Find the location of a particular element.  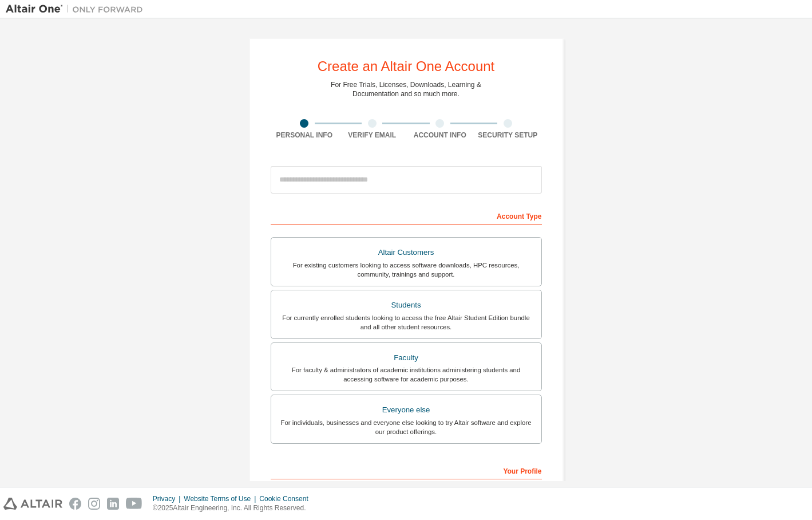

div: For existing customers looking to access software downloads, HPC resources, community, trainings ... is located at coordinates (406, 270).